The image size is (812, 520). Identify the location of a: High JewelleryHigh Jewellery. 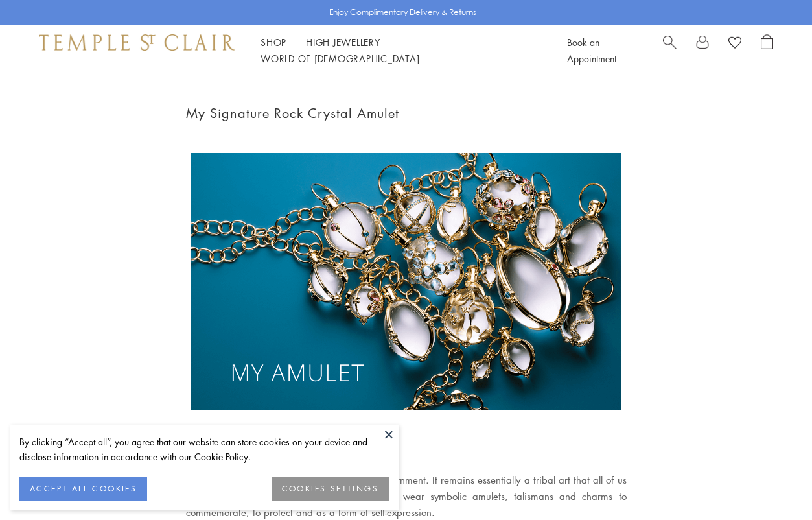
(343, 42).